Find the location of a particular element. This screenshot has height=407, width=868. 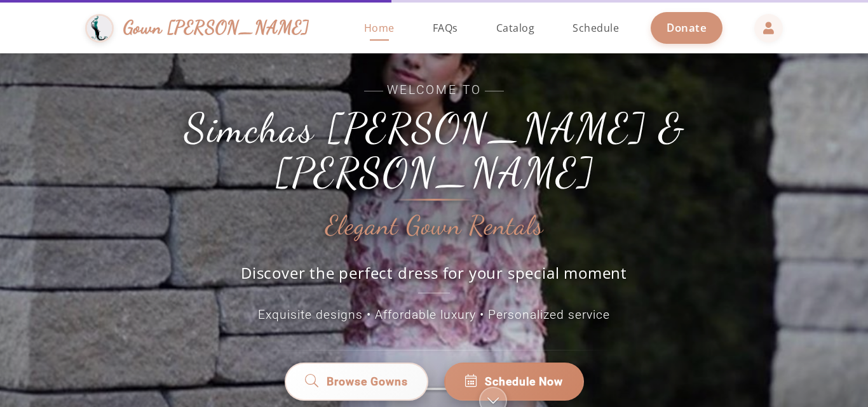

a: Home is located at coordinates (380, 28).